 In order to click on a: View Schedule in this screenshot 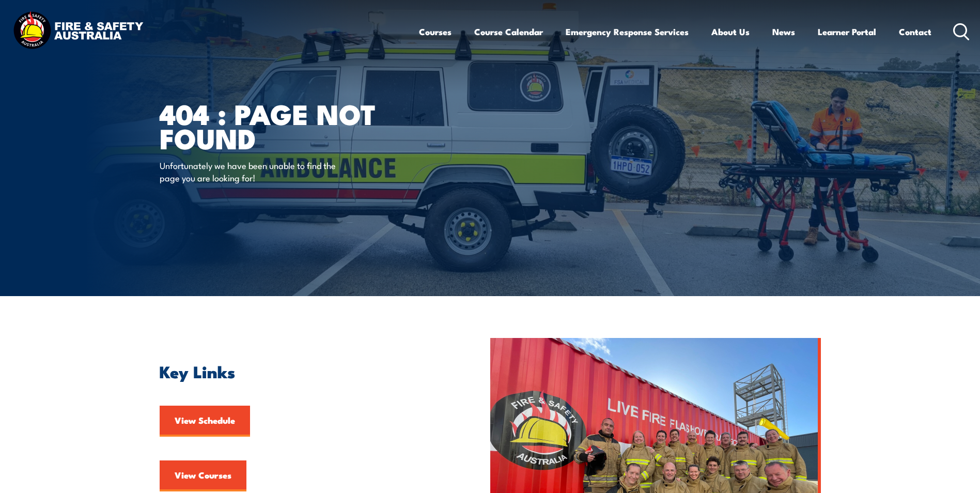, I will do `click(204, 421)`.